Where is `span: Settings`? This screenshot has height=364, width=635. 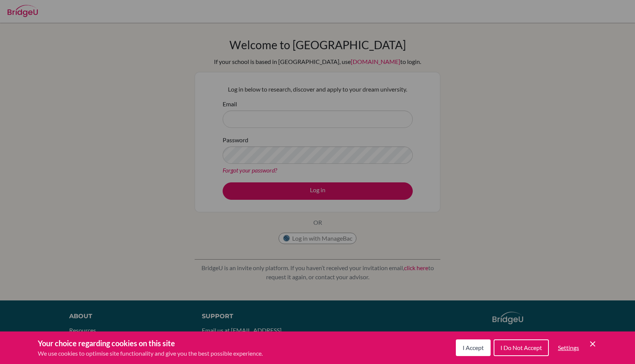
span: Settings is located at coordinates (569, 347).